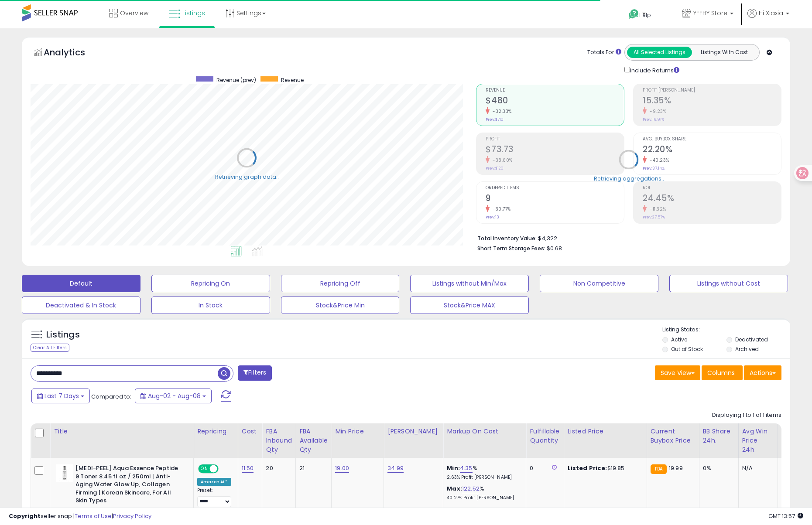 Image resolution: width=812 pixels, height=525 pixels. Describe the element at coordinates (204, 469) in the screenshot. I see `span: ON` at that location.